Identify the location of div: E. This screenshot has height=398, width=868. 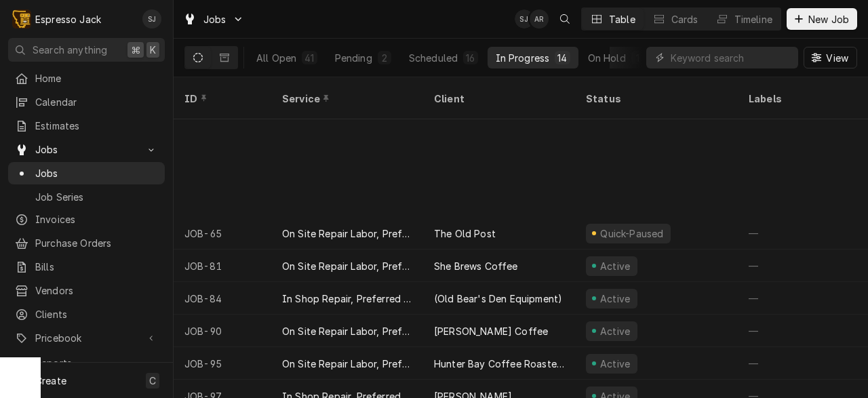
(22, 19).